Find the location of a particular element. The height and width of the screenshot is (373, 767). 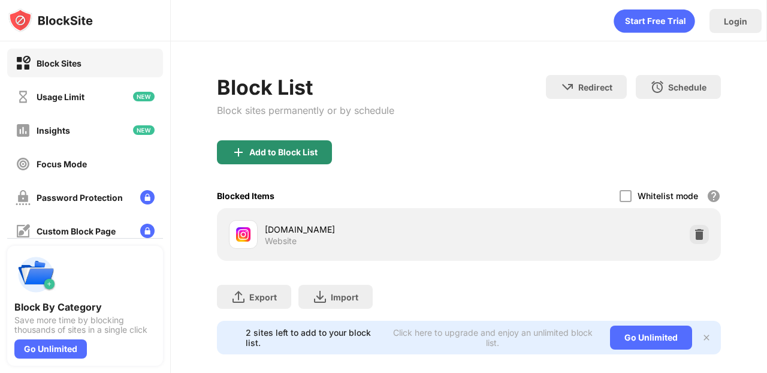

img: push-categories.svg is located at coordinates (36, 274).